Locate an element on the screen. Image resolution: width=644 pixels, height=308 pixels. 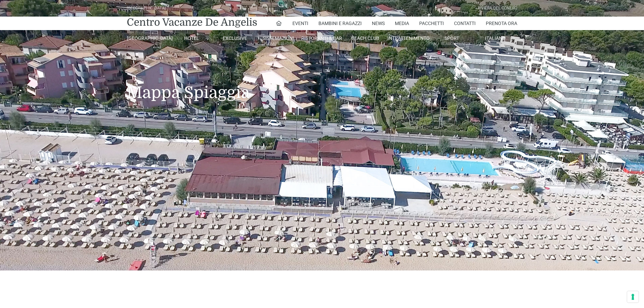
a: Italiano is located at coordinates (496, 38).